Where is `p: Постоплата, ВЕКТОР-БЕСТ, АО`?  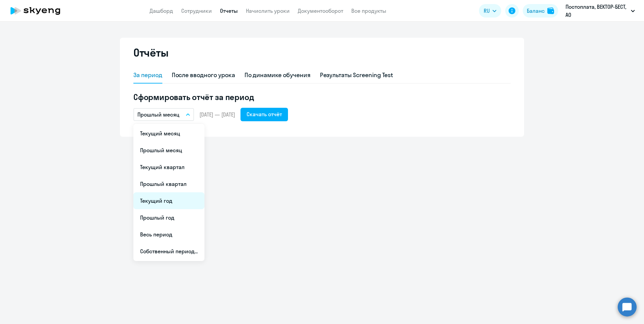 p: Постоплата, ВЕКТОР-БЕСТ, АО is located at coordinates (597, 11).